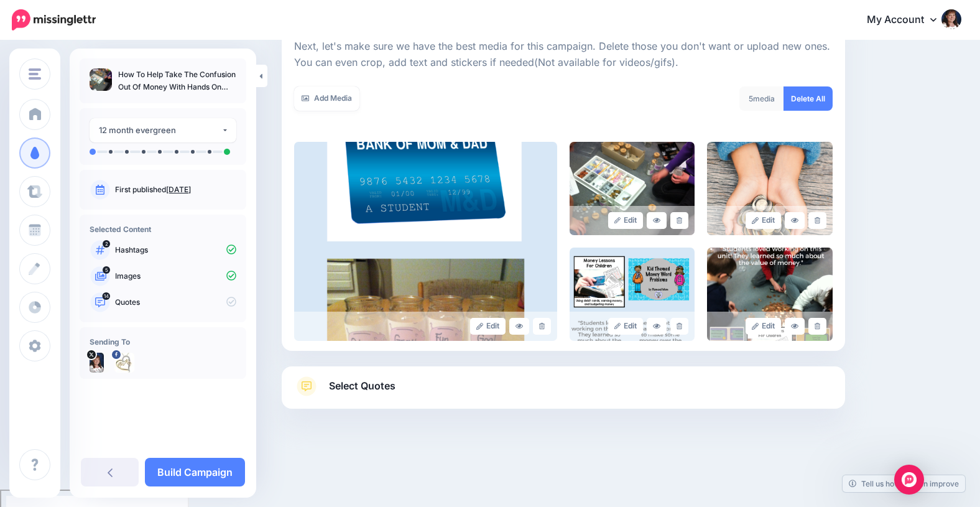  What do you see at coordinates (48, 25) in the screenshot?
I see `div: v 4.0.25` at bounding box center [48, 25].